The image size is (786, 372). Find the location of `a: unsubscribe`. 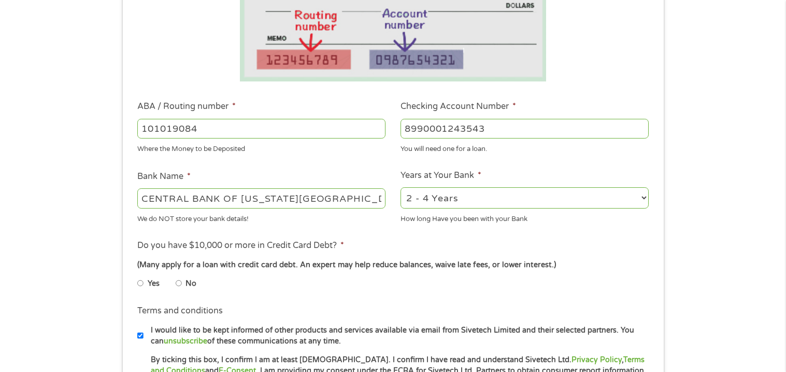

a: unsubscribe is located at coordinates (186, 341).